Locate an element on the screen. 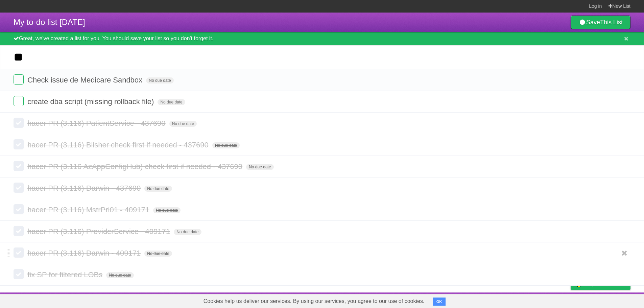 This screenshot has width=644, height=308. button: OK is located at coordinates (439, 302).